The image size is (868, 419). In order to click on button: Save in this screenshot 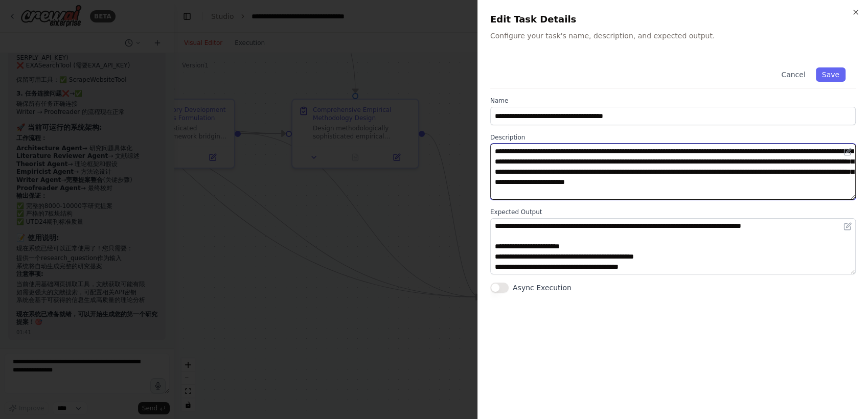, I will do `click(831, 75)`.